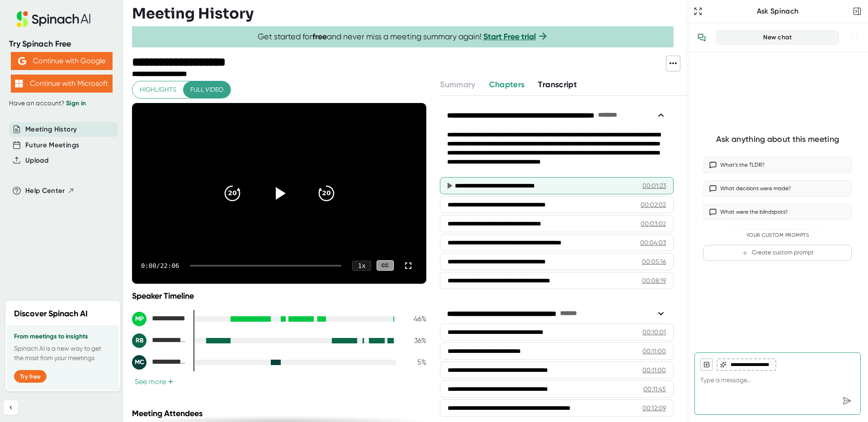 This screenshot has width=868, height=422. What do you see at coordinates (63, 353) in the screenshot?
I see `p: Spinach AI is a new way to get the most from your meetings` at bounding box center [63, 353].